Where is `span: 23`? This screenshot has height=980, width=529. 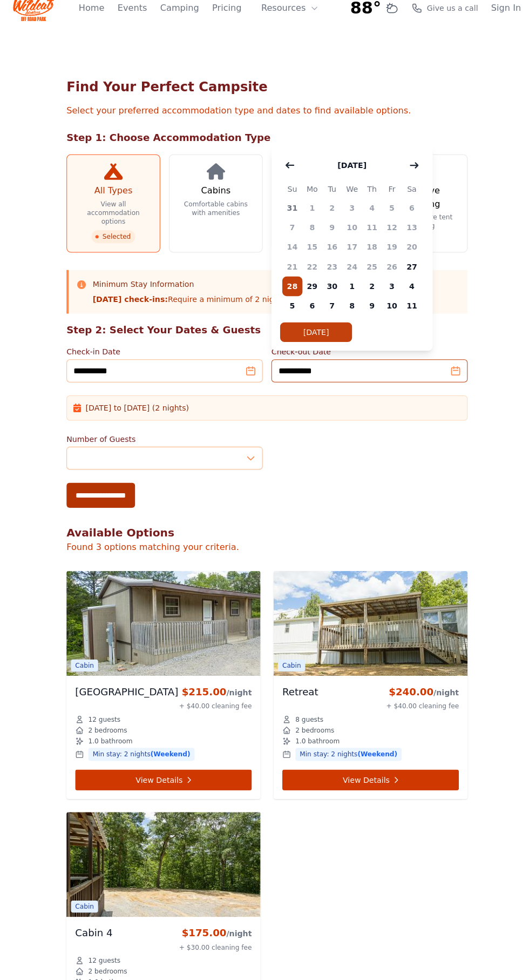 span: 23 is located at coordinates (328, 274).